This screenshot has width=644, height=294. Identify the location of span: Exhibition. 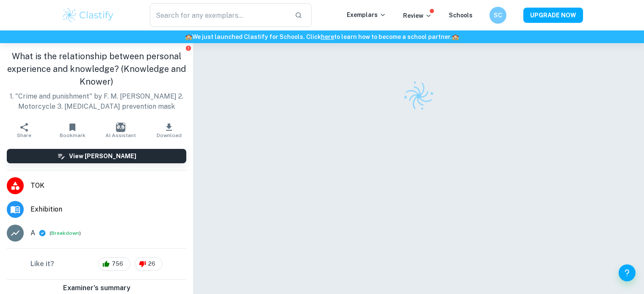
(108, 209).